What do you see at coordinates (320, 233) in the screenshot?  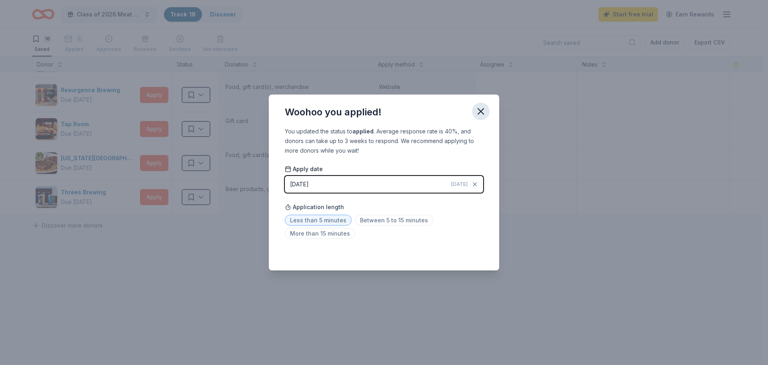 I see `span: More than 15 minutes` at bounding box center [320, 233].